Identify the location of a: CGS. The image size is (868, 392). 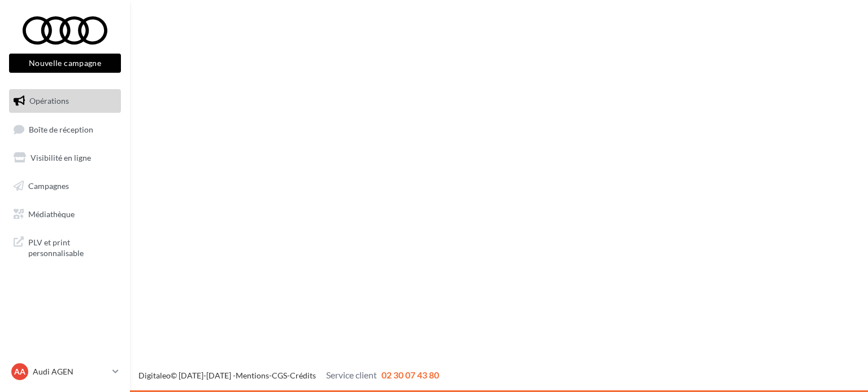
(279, 375).